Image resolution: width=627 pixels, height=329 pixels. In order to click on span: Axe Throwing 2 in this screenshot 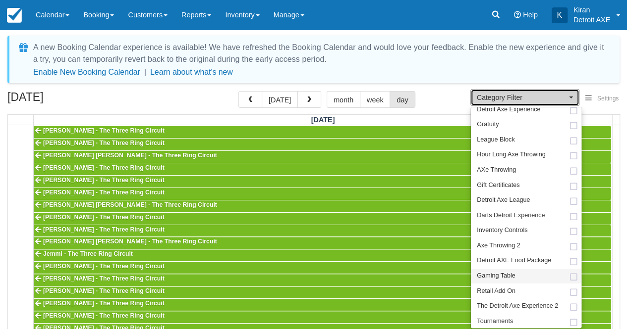, I will do `click(498, 246)`.